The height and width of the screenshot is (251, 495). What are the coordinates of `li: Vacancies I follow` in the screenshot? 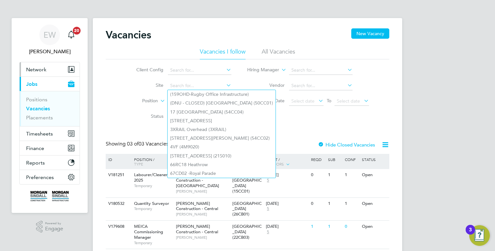 It's located at (223, 53).